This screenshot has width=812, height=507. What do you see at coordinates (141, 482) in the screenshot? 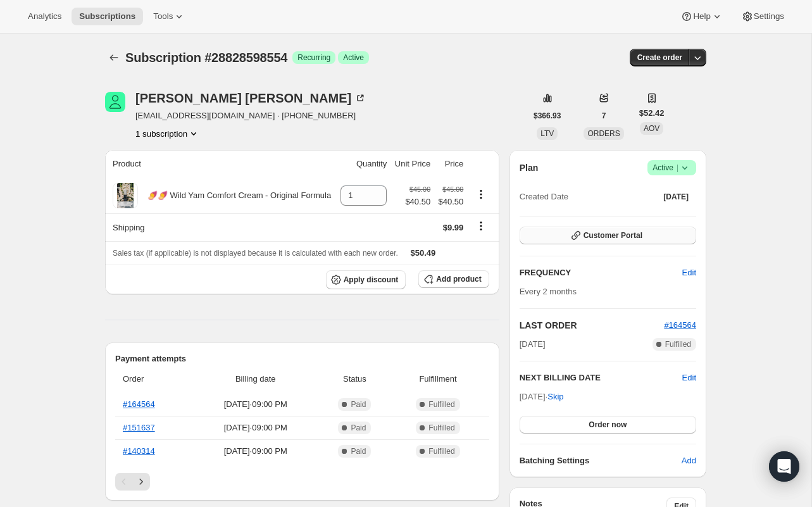
I see `button: Next` at bounding box center [141, 482].